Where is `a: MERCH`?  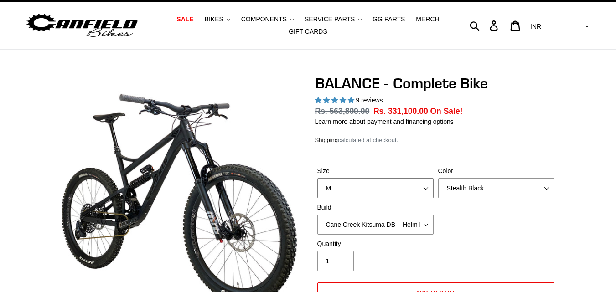 a: MERCH is located at coordinates (427, 19).